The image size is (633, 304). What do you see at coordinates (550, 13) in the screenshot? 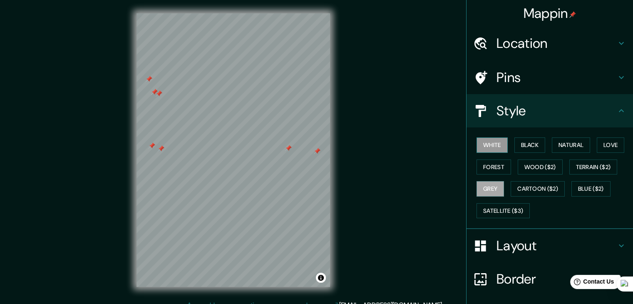
I see `h4: Mappin` at bounding box center [550, 13].